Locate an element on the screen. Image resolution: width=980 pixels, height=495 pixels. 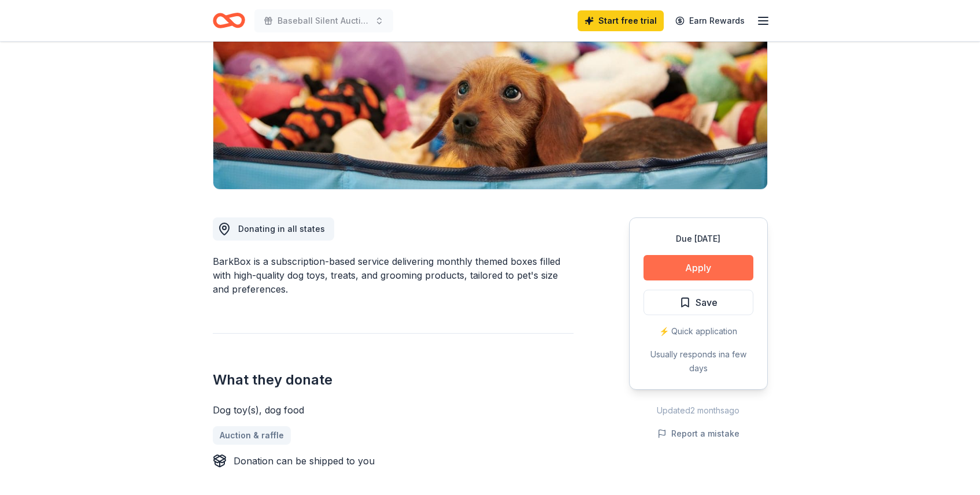
div: Updated 2 months ago is located at coordinates (699, 410).